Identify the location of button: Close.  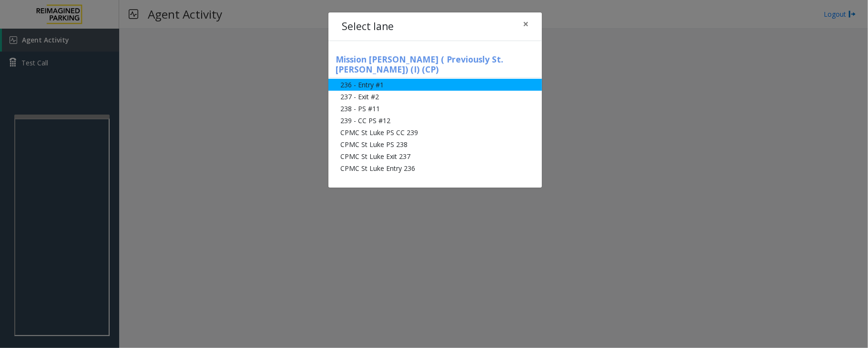
(526, 24).